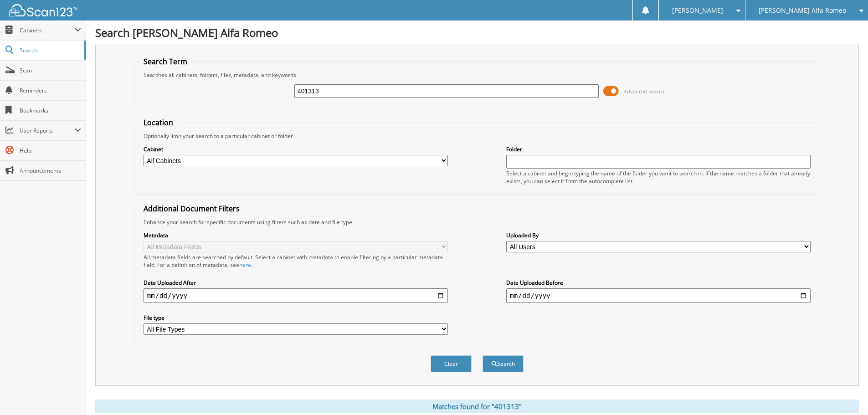 The width and height of the screenshot is (868, 415). I want to click on span: Scan, so click(50, 70).